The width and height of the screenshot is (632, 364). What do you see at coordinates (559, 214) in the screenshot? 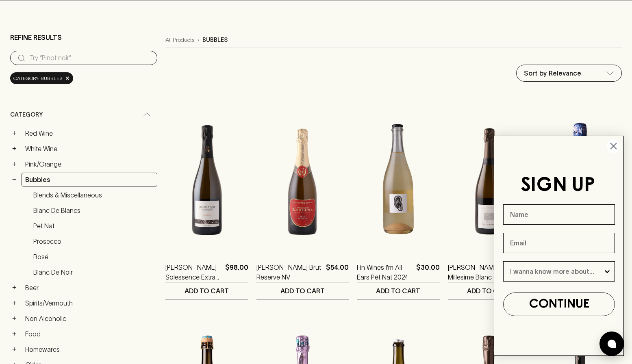
I see `input: Name` at bounding box center [559, 214].